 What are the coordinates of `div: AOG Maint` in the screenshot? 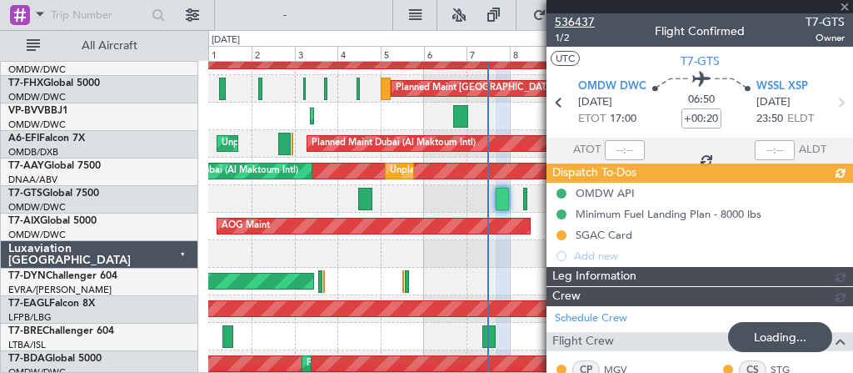 It's located at (246, 226).